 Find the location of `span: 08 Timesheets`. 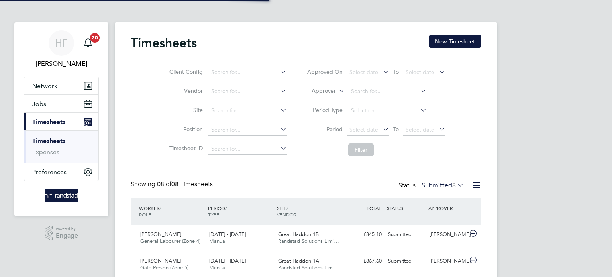

span: 08 Timesheets is located at coordinates (185, 184).